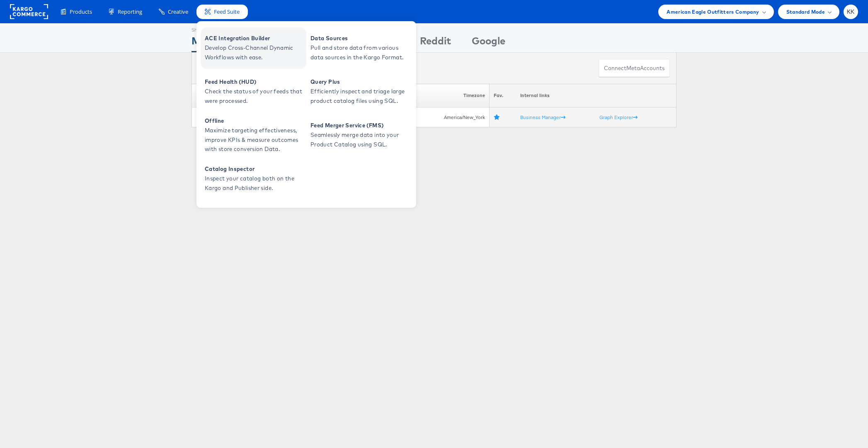 The height and width of the screenshot is (448, 868). Describe the element at coordinates (713, 12) in the screenshot. I see `span: American Eagle Outfitters Company` at that location.